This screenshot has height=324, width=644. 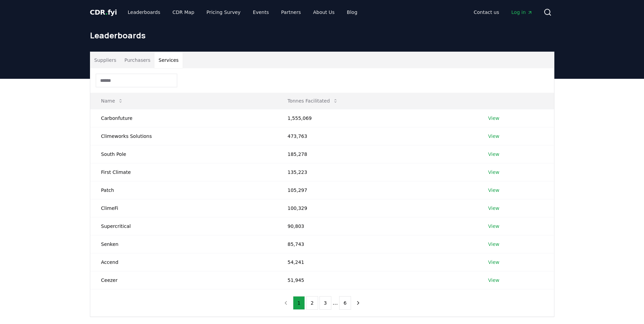 I want to click on td: Climeworks Solutions, so click(x=183, y=136).